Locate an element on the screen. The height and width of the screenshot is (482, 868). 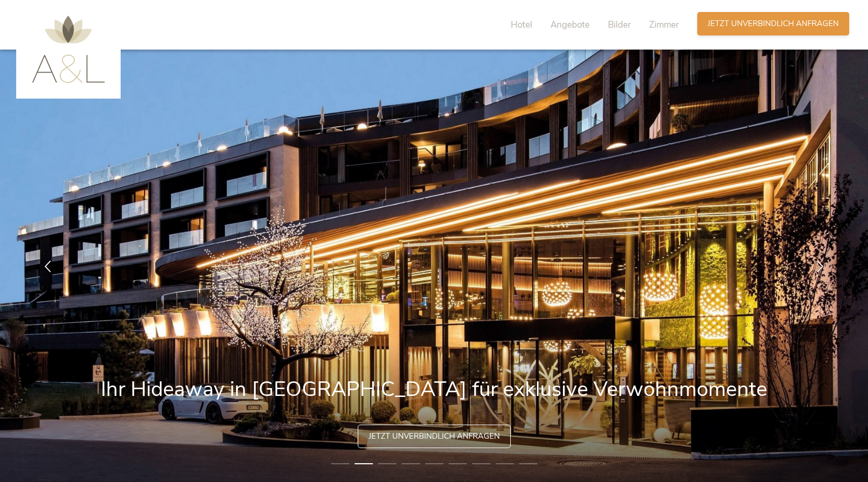
span: Hotel is located at coordinates (521, 25).